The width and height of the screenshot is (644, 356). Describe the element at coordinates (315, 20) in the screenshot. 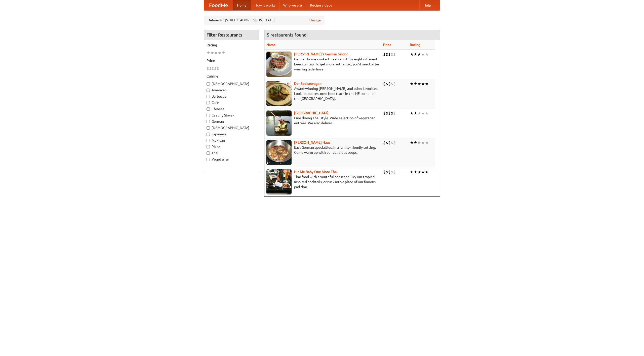

I see `a: Change` at that location.